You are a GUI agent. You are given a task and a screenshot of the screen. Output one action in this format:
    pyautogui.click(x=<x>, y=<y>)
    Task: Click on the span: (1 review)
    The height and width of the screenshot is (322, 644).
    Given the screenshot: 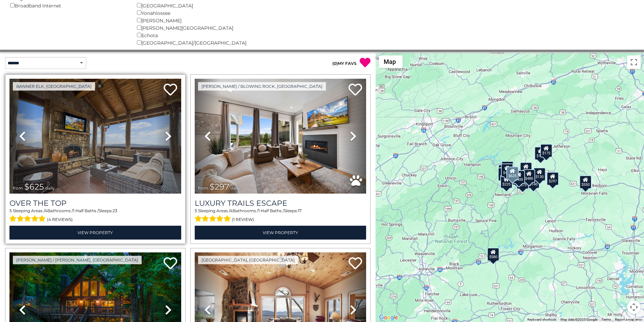 What is the action you would take?
    pyautogui.click(x=243, y=220)
    